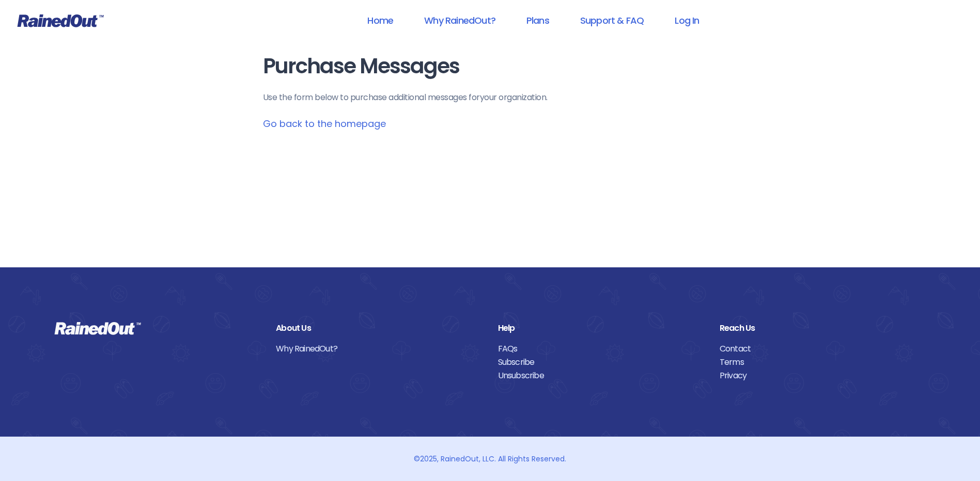 Image resolution: width=980 pixels, height=481 pixels. Describe the element at coordinates (612, 20) in the screenshot. I see `a: Support & FAQ` at that location.